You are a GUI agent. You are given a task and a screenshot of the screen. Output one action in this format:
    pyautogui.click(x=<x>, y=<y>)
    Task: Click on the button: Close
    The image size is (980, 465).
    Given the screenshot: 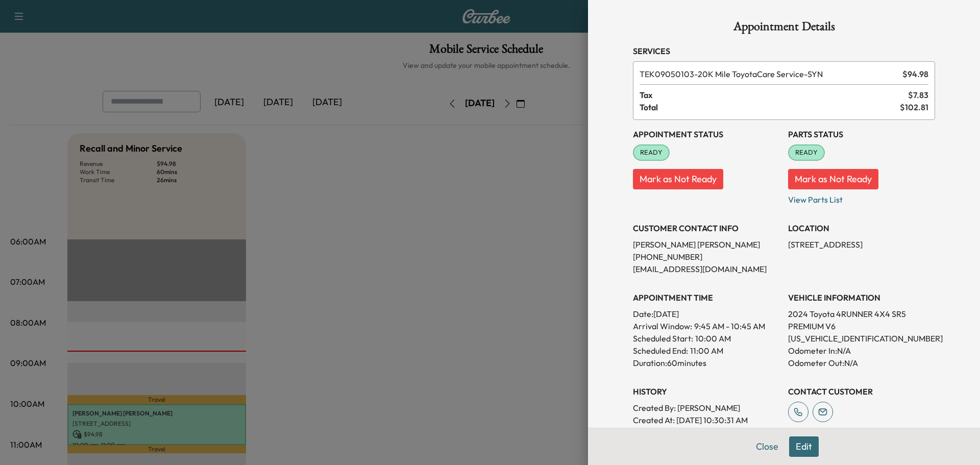 What is the action you would take?
    pyautogui.click(x=767, y=447)
    